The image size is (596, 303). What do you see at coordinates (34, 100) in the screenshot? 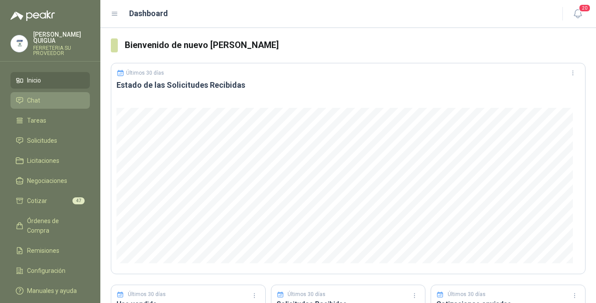
I see `span: Chat` at bounding box center [34, 100].